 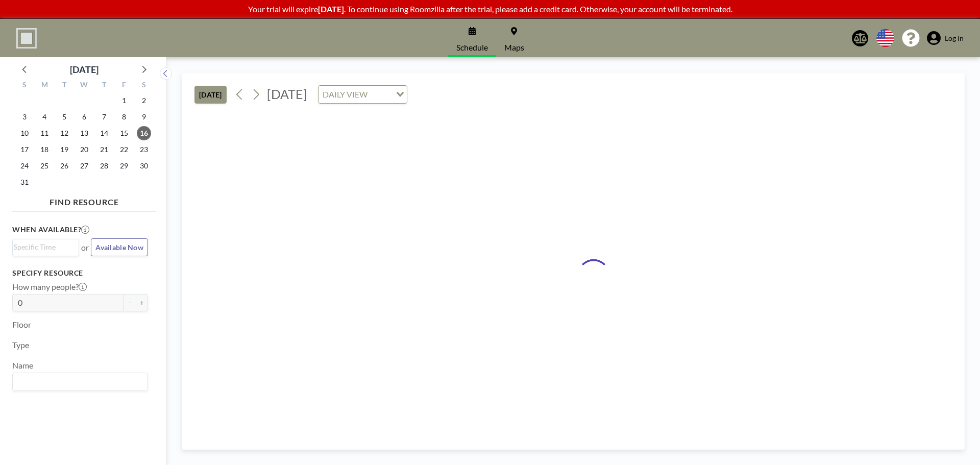 I want to click on span: Tuesday, August 5, 2025, so click(x=64, y=117).